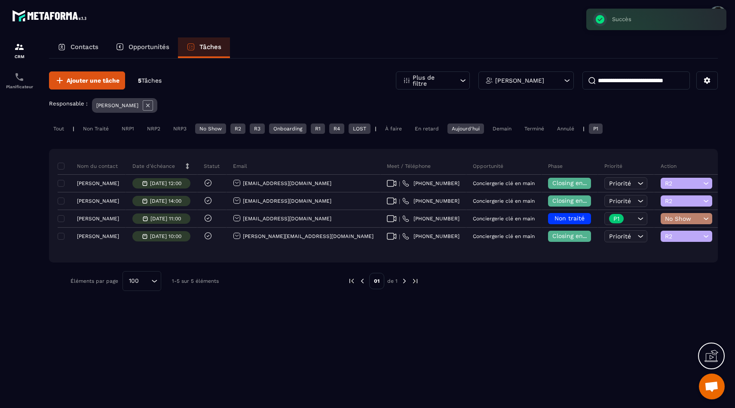 The image size is (735, 408). What do you see at coordinates (570, 218) in the screenshot?
I see `span: Non traité` at bounding box center [570, 218].